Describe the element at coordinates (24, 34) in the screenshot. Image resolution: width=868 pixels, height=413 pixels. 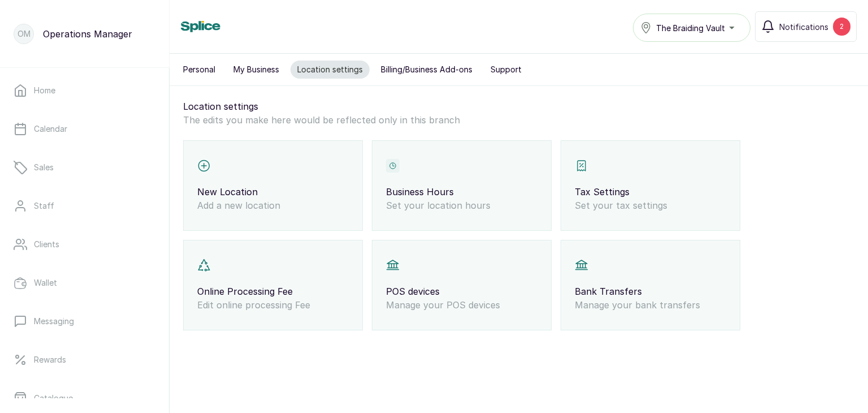
I see `p: OM` at that location.